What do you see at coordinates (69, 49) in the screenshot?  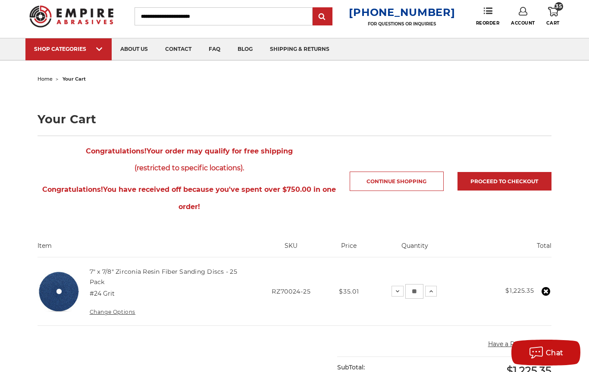 I see `div: SHOP CATEGORIES` at bounding box center [69, 49].